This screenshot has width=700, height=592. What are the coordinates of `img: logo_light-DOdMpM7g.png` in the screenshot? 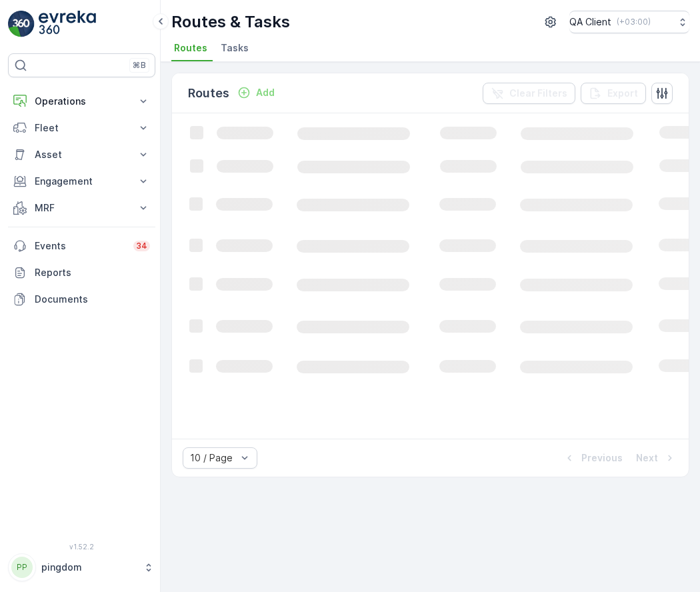 It's located at (67, 24).